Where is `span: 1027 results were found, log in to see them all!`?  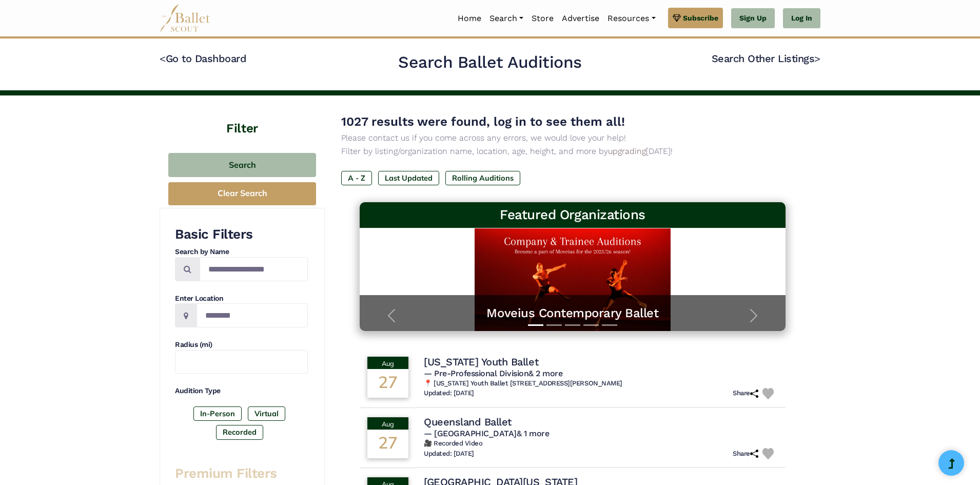 span: 1027 results were found, log in to see them all! is located at coordinates (483, 121).